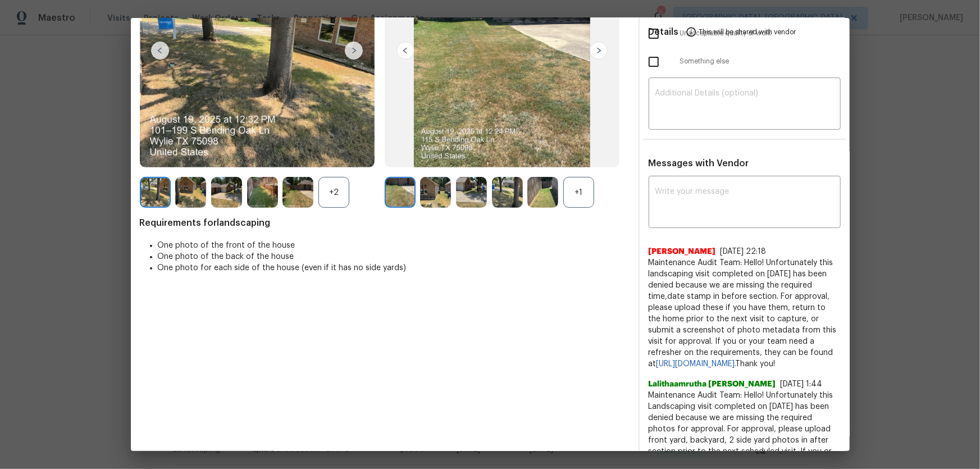  What do you see at coordinates (394, 257) in the screenshot?
I see `li: One photo of the back of the house` at bounding box center [394, 257].